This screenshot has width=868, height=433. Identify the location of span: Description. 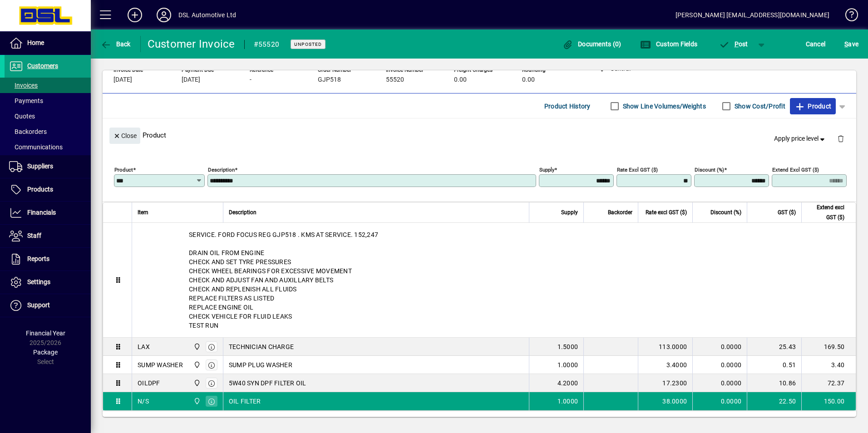
(243, 213).